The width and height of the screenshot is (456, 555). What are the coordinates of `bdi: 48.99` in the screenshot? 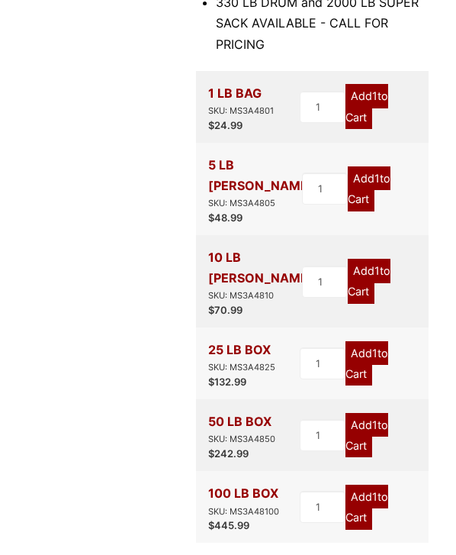 It's located at (225, 217).